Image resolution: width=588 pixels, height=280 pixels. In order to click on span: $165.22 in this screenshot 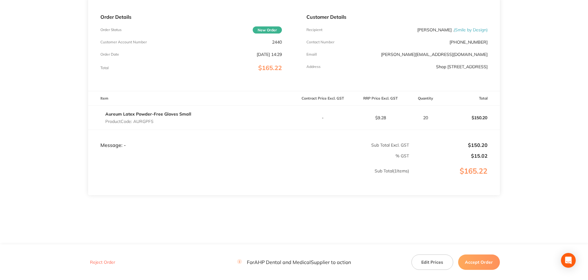, I will do `click(270, 68)`.